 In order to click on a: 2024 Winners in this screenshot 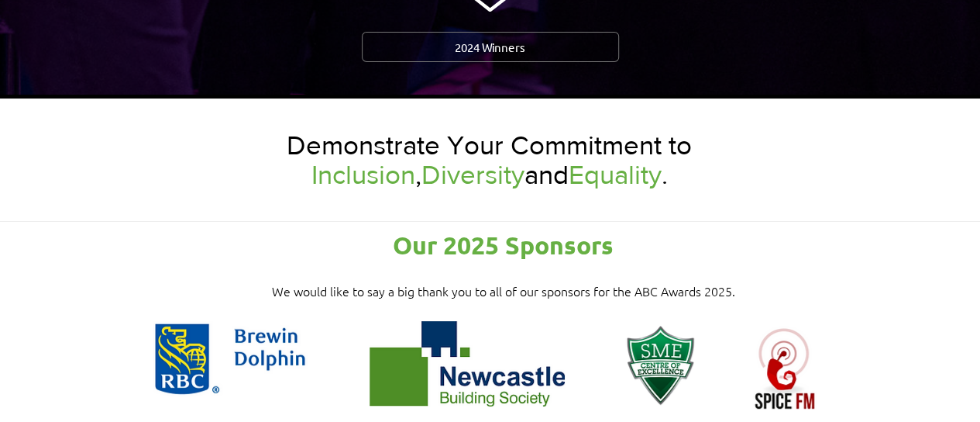, I will do `click(490, 47)`.